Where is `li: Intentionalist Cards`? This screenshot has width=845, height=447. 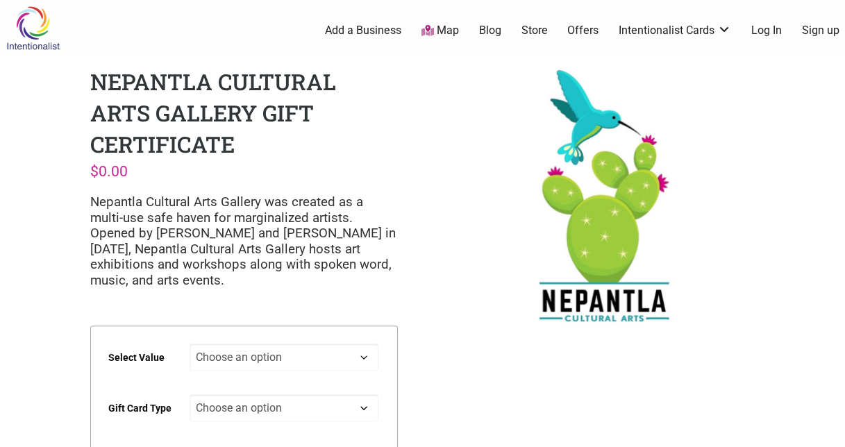
li: Intentionalist Cards is located at coordinates (675, 31).